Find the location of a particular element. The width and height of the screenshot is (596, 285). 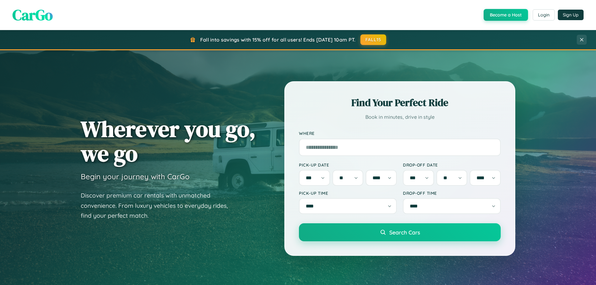

p: Book in minutes, drive in style is located at coordinates (400, 117).